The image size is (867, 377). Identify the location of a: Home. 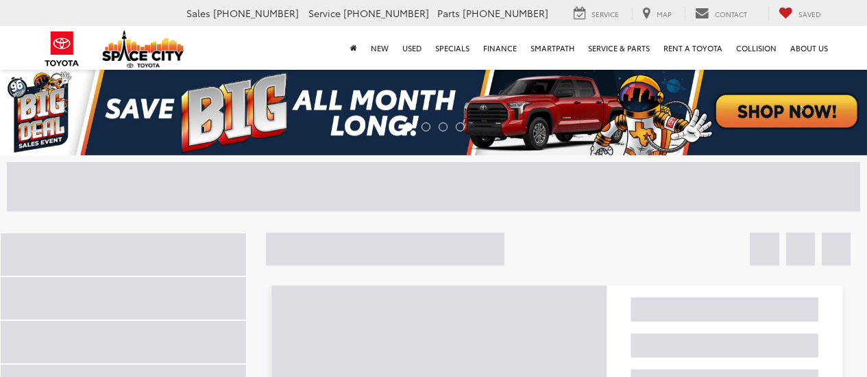
(354, 48).